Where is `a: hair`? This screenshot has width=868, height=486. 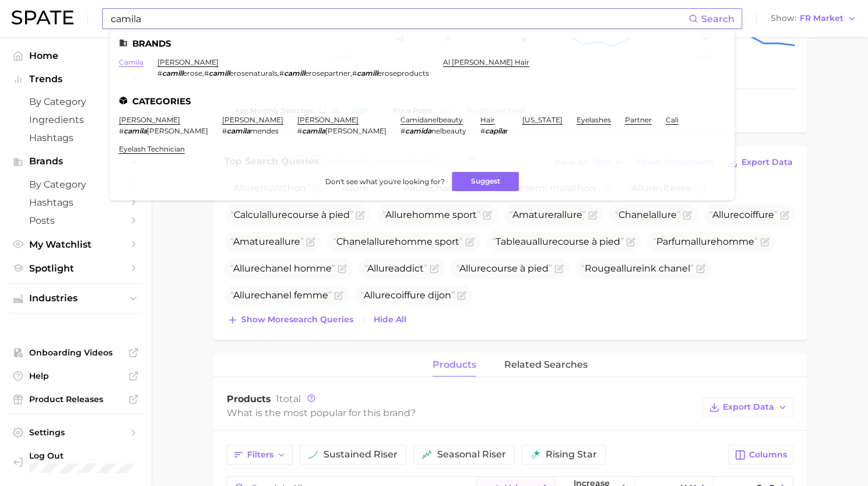
a: hair is located at coordinates (487, 120).